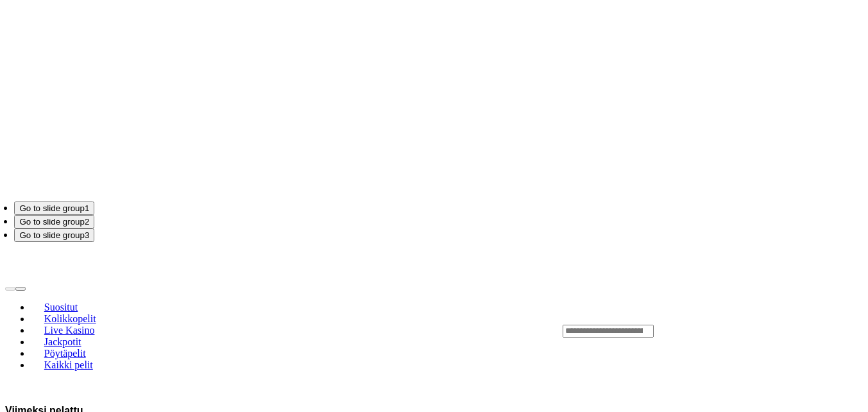 Image resolution: width=868 pixels, height=412 pixels. Describe the element at coordinates (69, 365) in the screenshot. I see `span: Kaikki pelit` at that location.